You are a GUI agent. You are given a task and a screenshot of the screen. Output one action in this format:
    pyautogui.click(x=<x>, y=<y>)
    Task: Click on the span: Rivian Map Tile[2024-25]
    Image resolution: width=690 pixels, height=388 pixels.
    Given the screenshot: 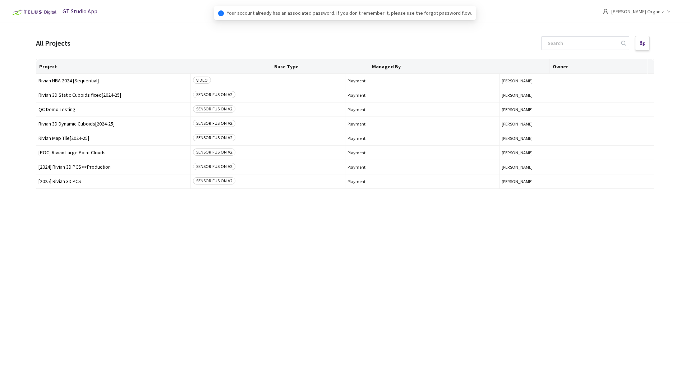 What is the action you would take?
    pyautogui.click(x=113, y=138)
    